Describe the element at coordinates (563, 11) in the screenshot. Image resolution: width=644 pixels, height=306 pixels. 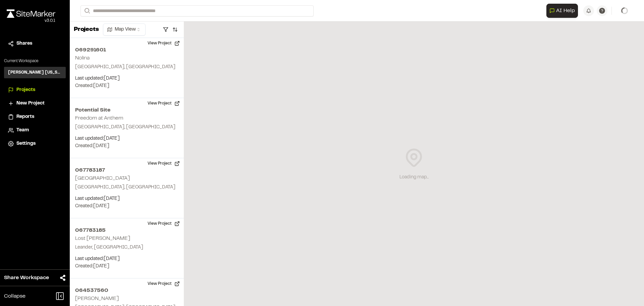
I see `div: Open AI Assistant` at that location.